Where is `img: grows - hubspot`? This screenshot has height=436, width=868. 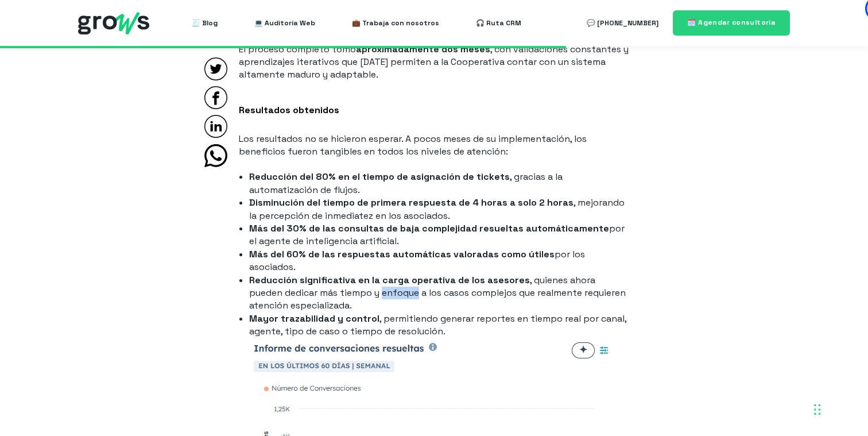 img: grows - hubspot is located at coordinates (114, 23).